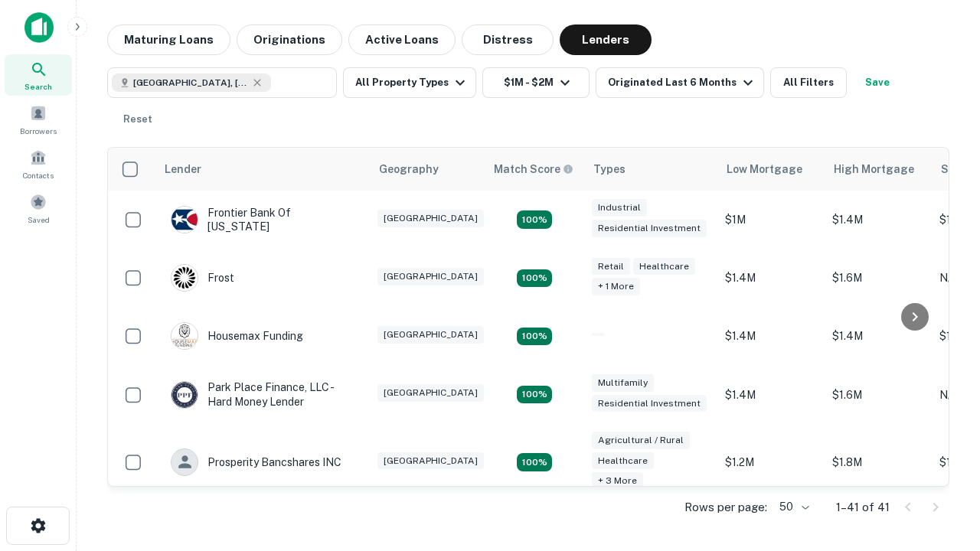 This screenshot has height=551, width=980. What do you see at coordinates (879, 169) in the screenshot?
I see `th: High Mortgage` at bounding box center [879, 169].